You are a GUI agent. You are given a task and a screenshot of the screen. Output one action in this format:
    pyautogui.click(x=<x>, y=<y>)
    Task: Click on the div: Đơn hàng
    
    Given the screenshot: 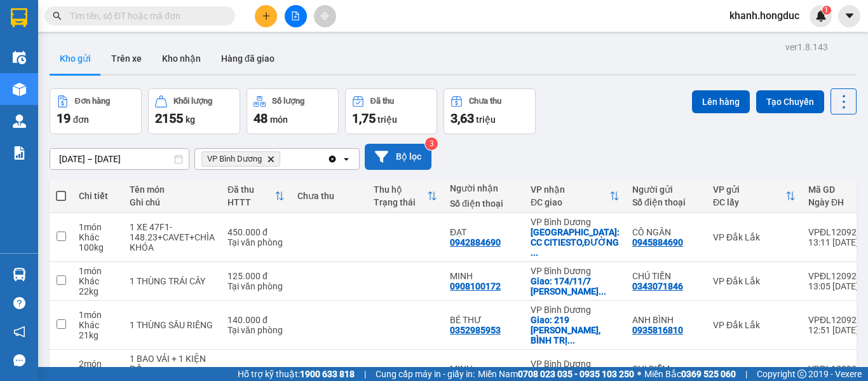 What is the action you would take?
    pyautogui.click(x=92, y=101)
    